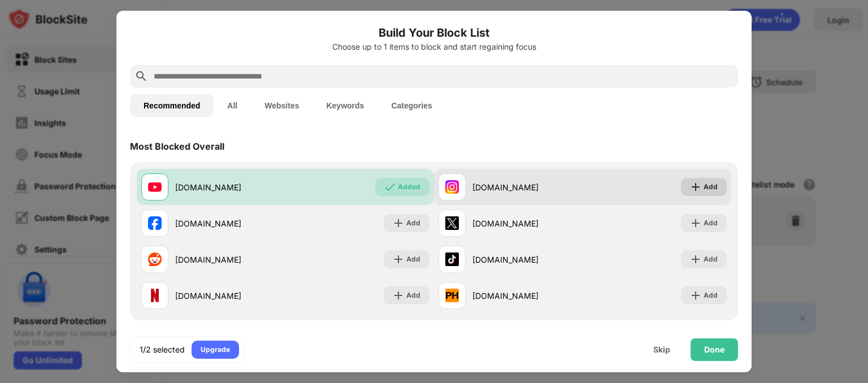 This screenshot has width=868, height=383. I want to click on div: Upgrade, so click(216, 350).